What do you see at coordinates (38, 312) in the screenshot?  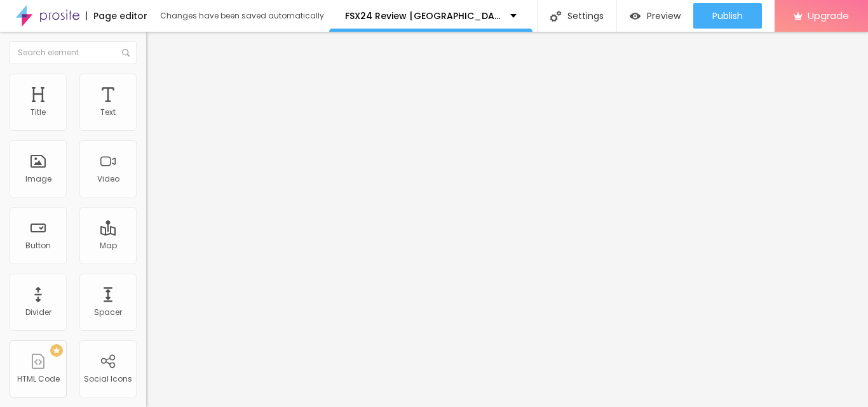 I see `div: Divider` at bounding box center [38, 312].